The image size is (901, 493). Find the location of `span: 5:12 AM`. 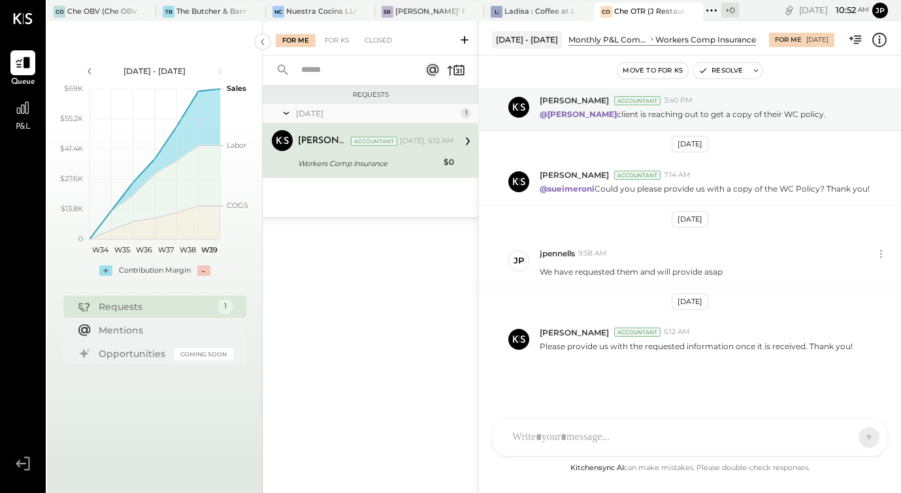

span: 5:12 AM is located at coordinates (677, 332).